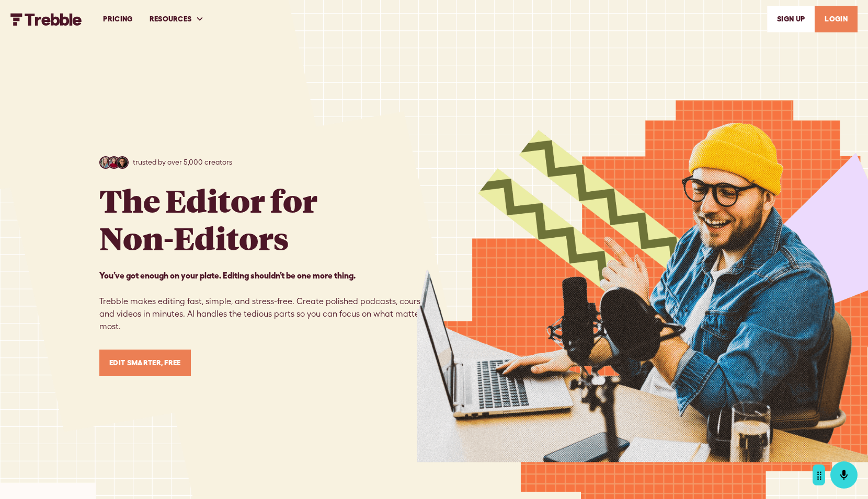 Image resolution: width=868 pixels, height=499 pixels. I want to click on strong: You’ve got enough on your plate. Editing shouldn’t be one more thing. ‍, so click(227, 276).